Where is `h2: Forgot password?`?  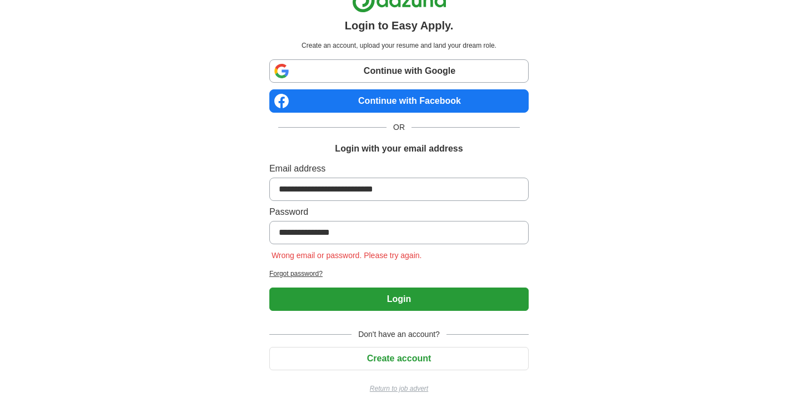
h2: Forgot password? is located at coordinates (398, 274).